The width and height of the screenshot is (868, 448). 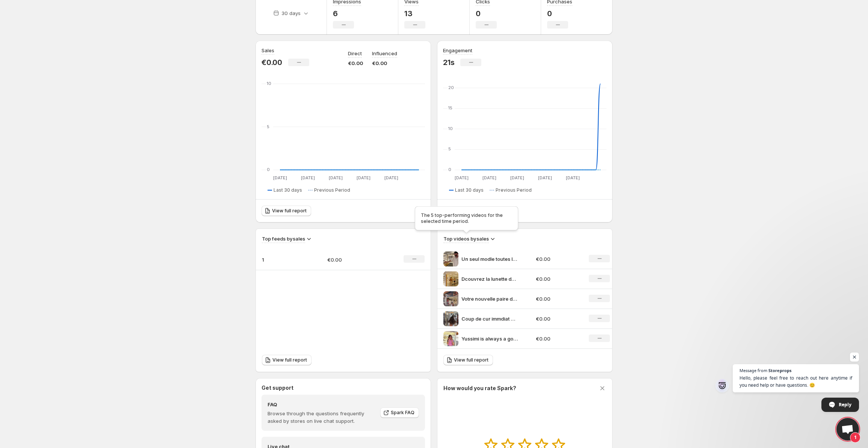 What do you see at coordinates (779, 370) in the screenshot?
I see `span: Storeprops` at bounding box center [779, 370].